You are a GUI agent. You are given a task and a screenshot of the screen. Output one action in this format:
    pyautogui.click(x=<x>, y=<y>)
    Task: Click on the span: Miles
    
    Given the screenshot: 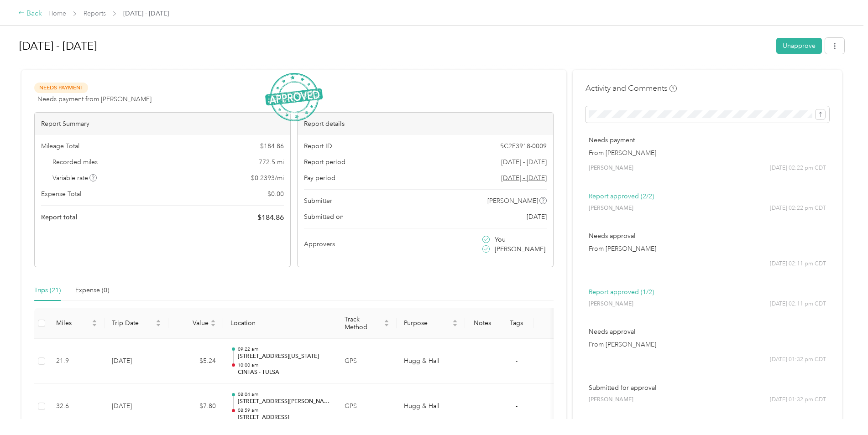 What is the action you would take?
    pyautogui.click(x=73, y=323)
    